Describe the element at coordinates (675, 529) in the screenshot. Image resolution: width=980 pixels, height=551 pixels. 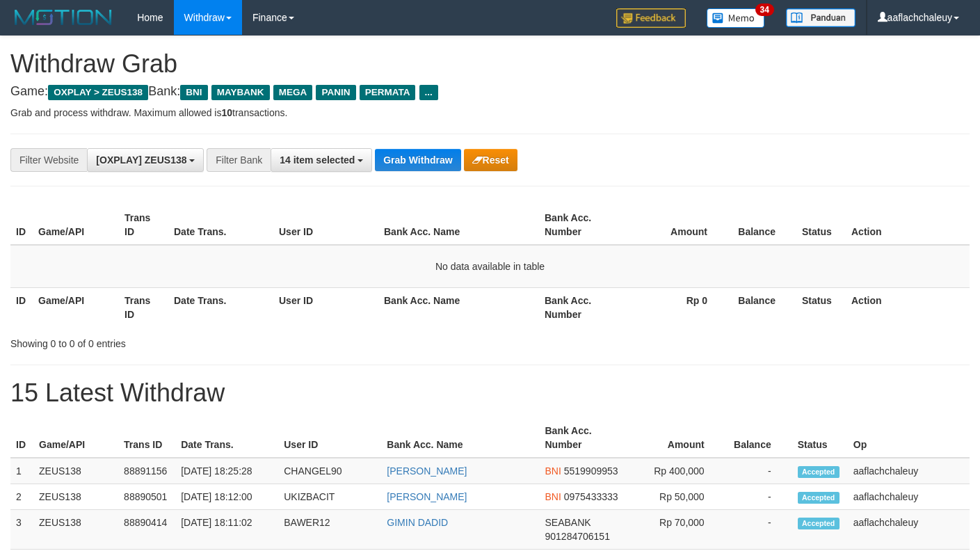
I see `td: Rp 70,000` at that location.